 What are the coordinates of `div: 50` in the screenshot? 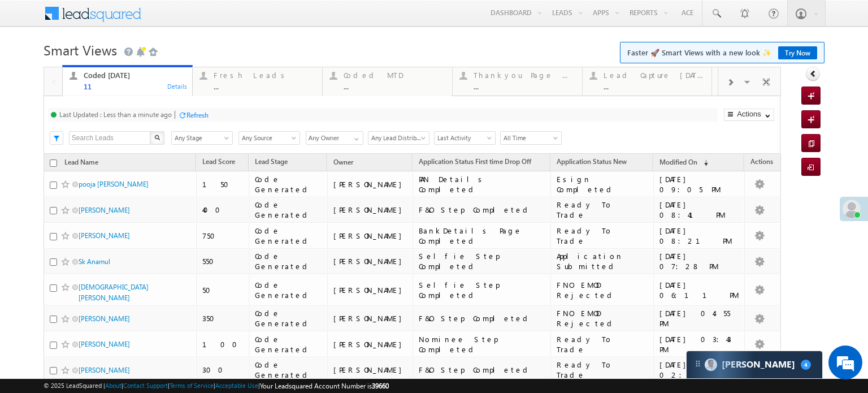 It's located at (223, 290).